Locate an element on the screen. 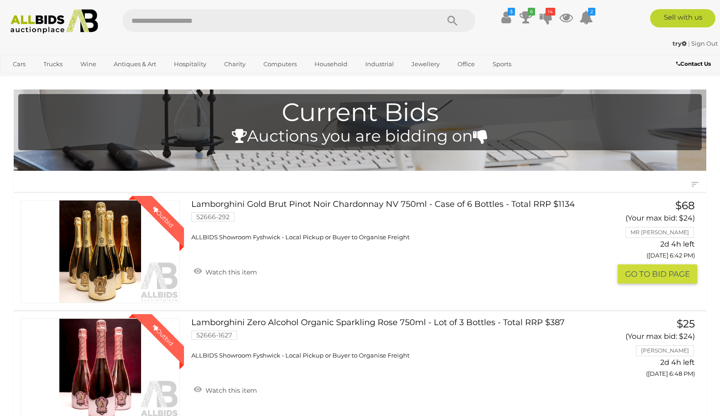 This screenshot has height=416, width=720. h4: Auctions you are bidding on is located at coordinates (360, 136).